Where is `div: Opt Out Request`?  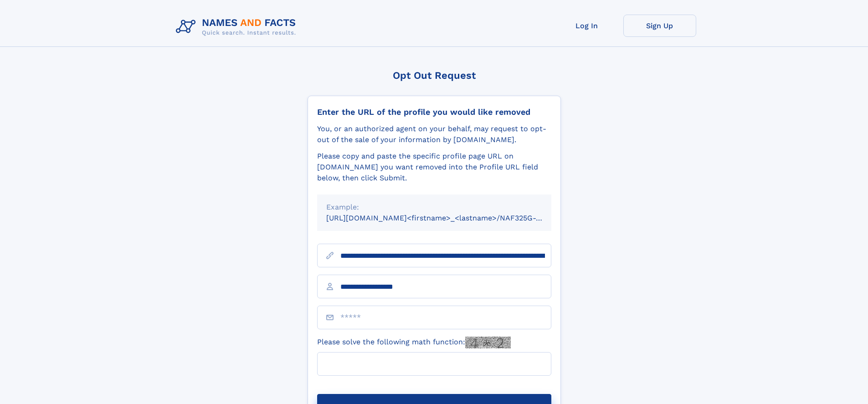 div: Opt Out Request is located at coordinates (434, 75).